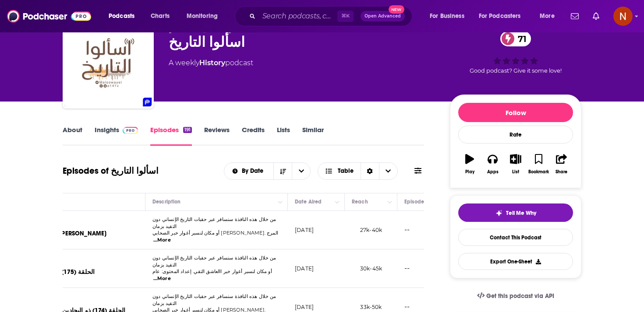  What do you see at coordinates (492, 164) in the screenshot?
I see `button: Apps` at bounding box center [492, 164].